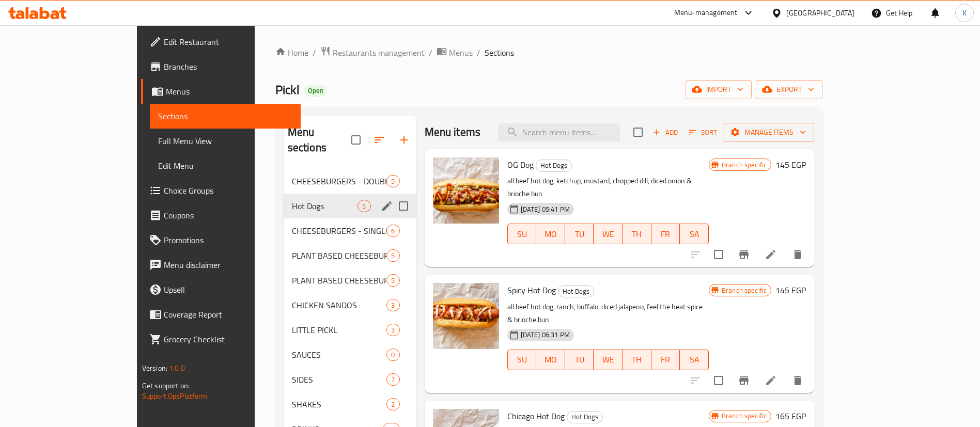  Describe the element at coordinates (339, 354) in the screenshot. I see `span: SAUCES` at that location.